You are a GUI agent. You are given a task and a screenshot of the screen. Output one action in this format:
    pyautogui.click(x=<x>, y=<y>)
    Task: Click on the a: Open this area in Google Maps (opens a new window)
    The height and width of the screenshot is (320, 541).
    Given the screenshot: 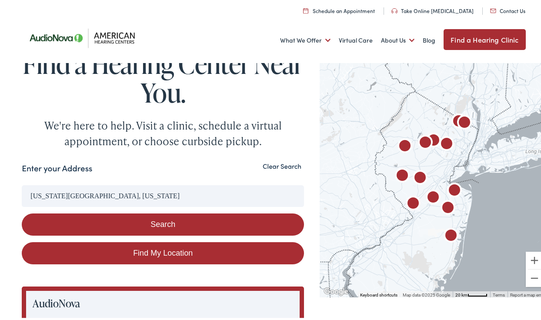 What is the action you would take?
    pyautogui.click(x=336, y=290)
    